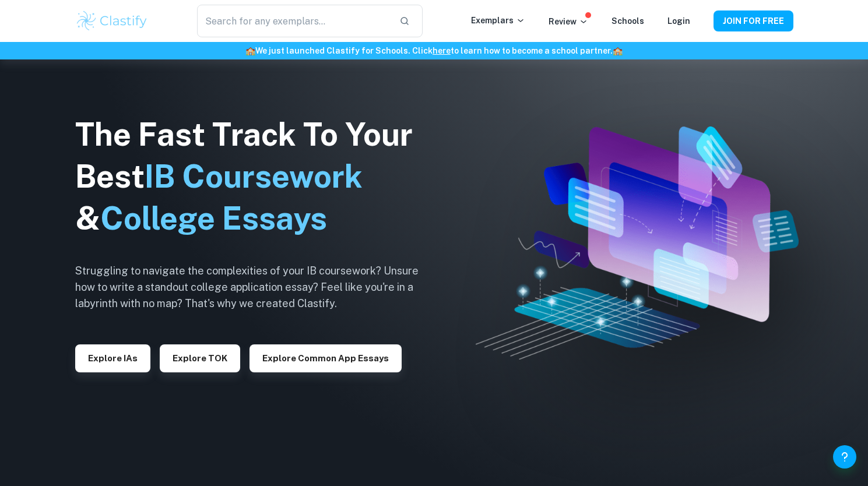  Describe the element at coordinates (638, 243) in the screenshot. I see `img: Clastify hero` at that location.